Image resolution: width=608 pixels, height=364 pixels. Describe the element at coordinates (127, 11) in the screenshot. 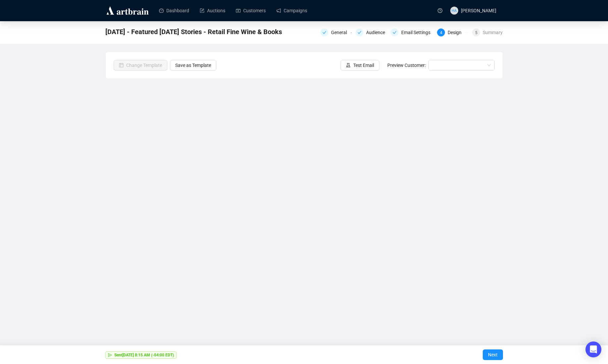

I see `img: logo` at that location.